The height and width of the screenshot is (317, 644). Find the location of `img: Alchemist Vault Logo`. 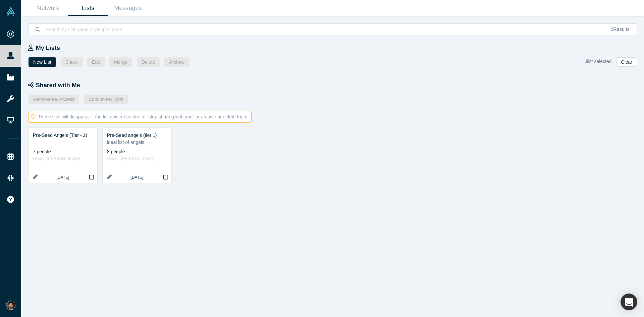

img: Alchemist Vault Logo is located at coordinates (11, 12).